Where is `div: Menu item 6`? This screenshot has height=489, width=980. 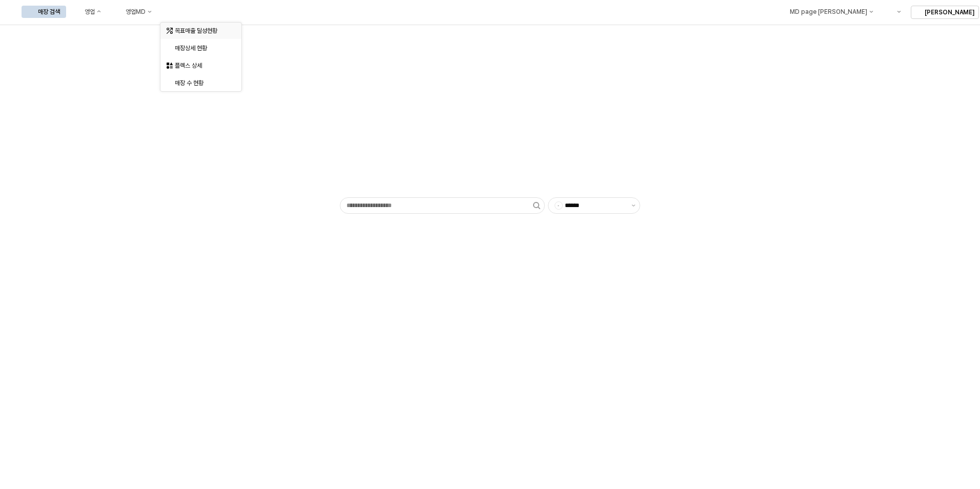 div: Menu item 6 is located at coordinates (894, 12).